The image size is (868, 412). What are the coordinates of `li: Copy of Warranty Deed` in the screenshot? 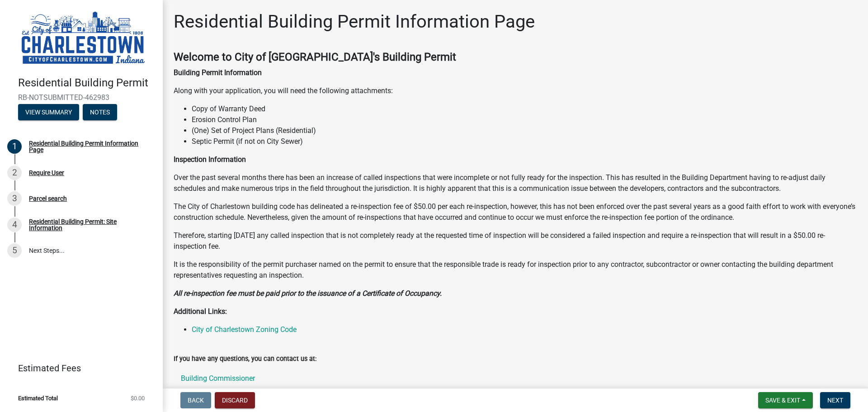 It's located at (524, 109).